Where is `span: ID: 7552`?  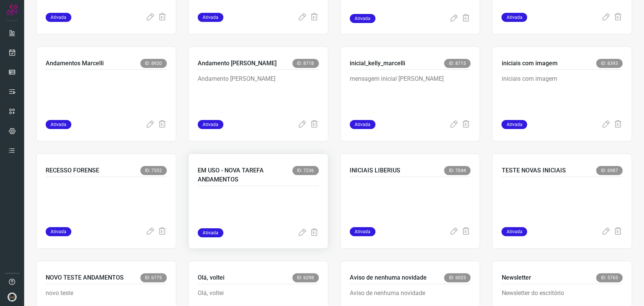 span: ID: 7552 is located at coordinates (154, 171).